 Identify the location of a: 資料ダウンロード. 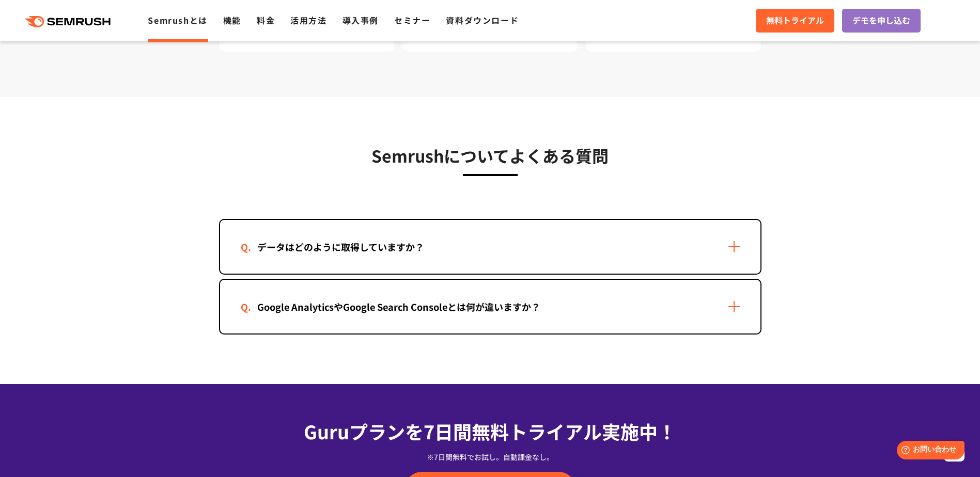
(482, 20).